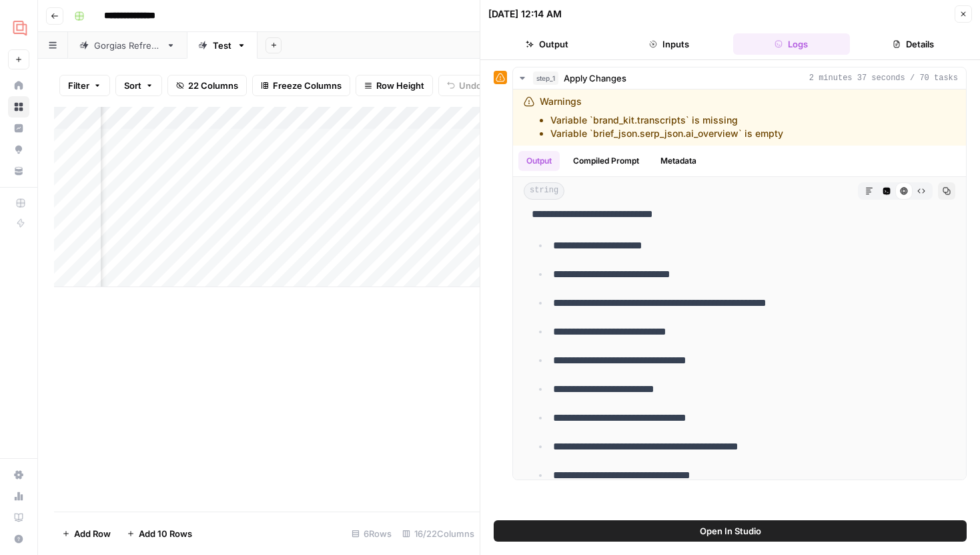 The height and width of the screenshot is (555, 980). What do you see at coordinates (791, 44) in the screenshot?
I see `button: Logs` at bounding box center [791, 44].